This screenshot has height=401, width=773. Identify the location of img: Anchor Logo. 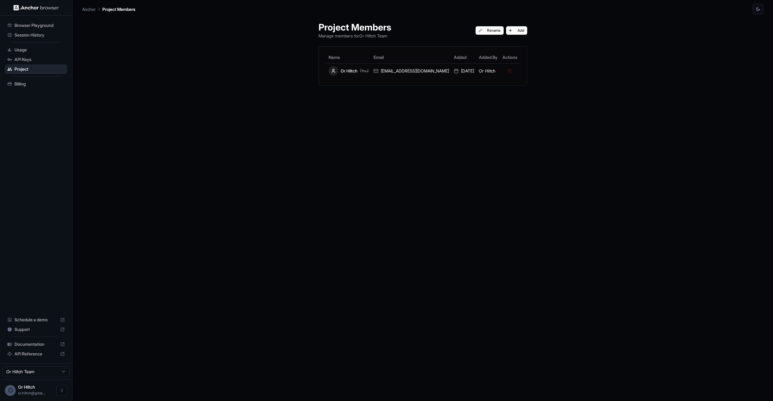
(36, 8).